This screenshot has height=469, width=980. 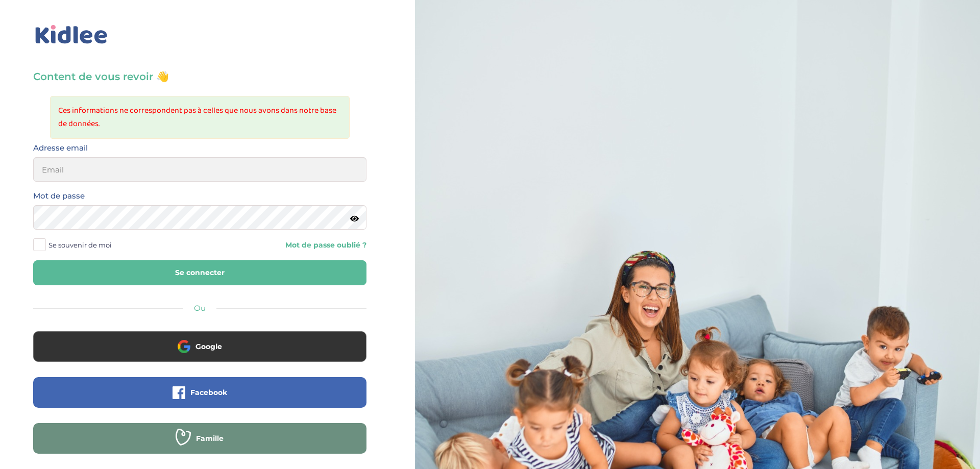 What do you see at coordinates (199, 346) in the screenshot?
I see `button: Google` at bounding box center [199, 346].